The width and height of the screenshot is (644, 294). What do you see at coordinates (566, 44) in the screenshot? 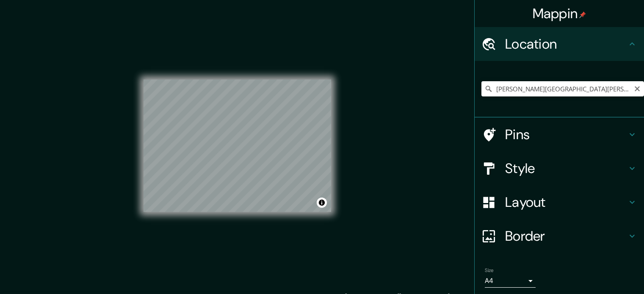
I see `h4: Location` at bounding box center [566, 44].